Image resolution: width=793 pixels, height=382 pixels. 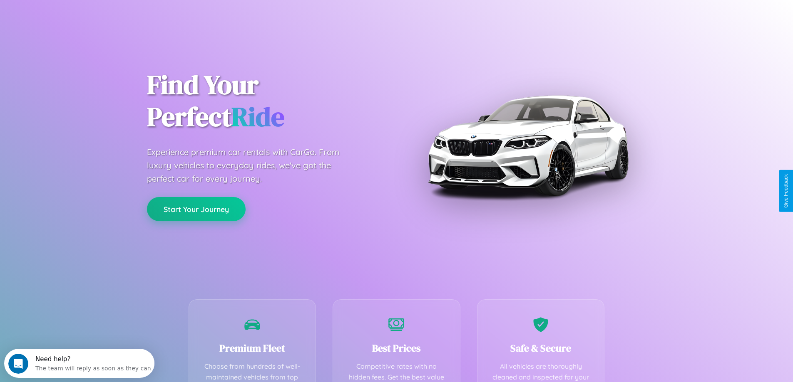 I want to click on h1: Find Your Perfect, so click(x=265, y=101).